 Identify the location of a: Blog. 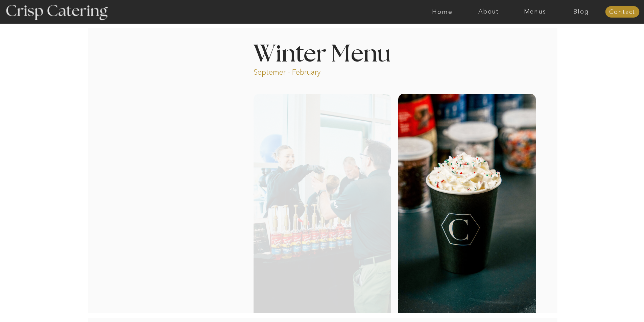
(581, 12).